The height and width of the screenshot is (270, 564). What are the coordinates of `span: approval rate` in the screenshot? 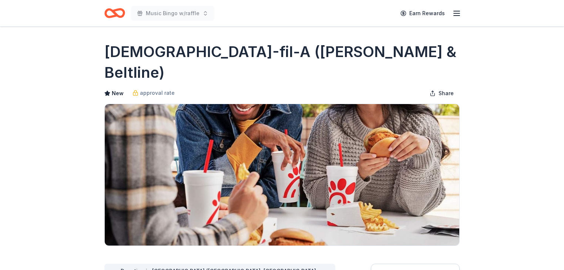 It's located at (157, 93).